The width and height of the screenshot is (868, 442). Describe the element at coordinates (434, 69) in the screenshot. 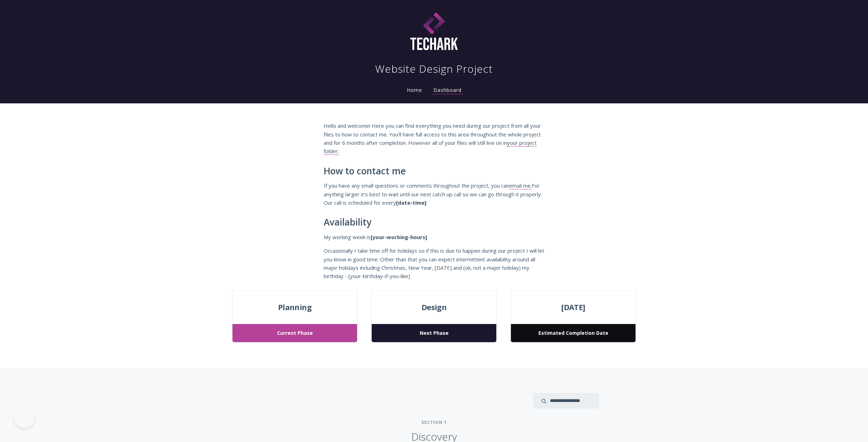

I see `h1: Website Design Project` at that location.